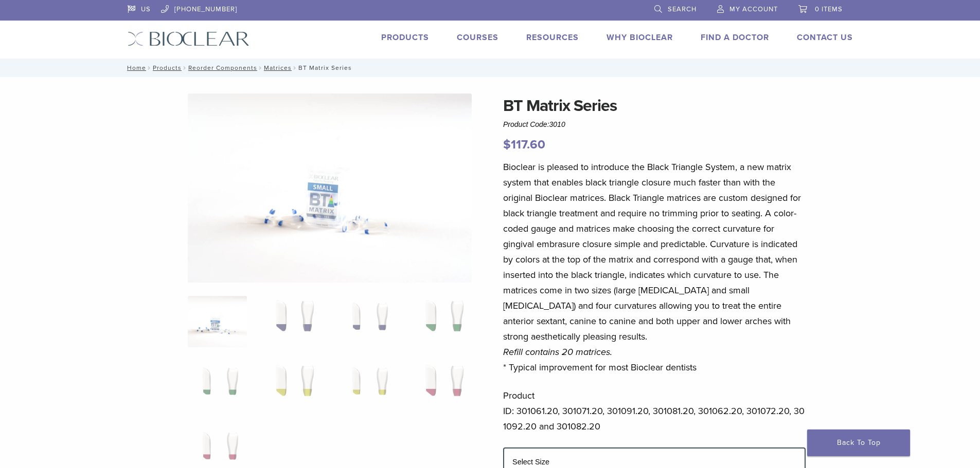  What do you see at coordinates (640, 38) in the screenshot?
I see `a: Why Bioclear` at bounding box center [640, 38].